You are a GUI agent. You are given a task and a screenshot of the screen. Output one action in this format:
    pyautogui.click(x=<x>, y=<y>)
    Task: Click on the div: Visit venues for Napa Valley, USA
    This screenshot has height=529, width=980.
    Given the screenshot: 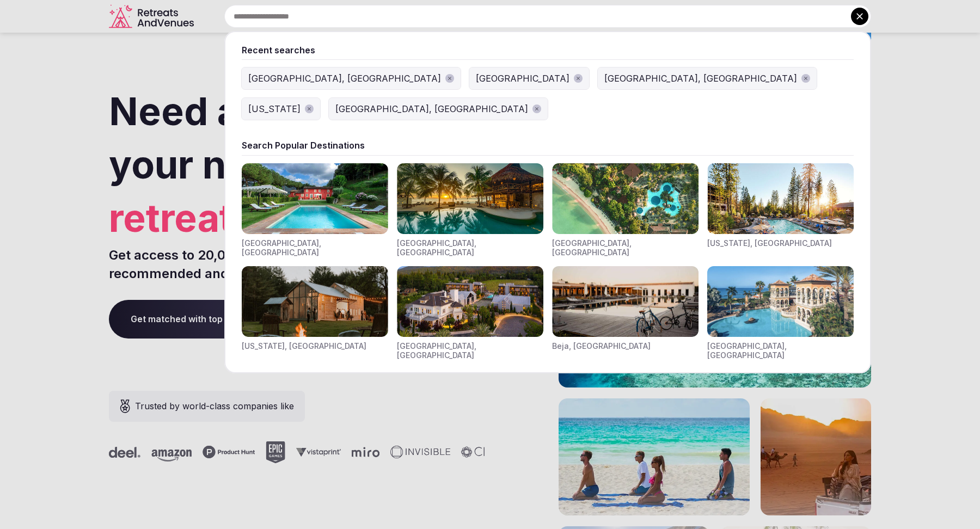 What is the action you would take?
    pyautogui.click(x=470, y=313)
    